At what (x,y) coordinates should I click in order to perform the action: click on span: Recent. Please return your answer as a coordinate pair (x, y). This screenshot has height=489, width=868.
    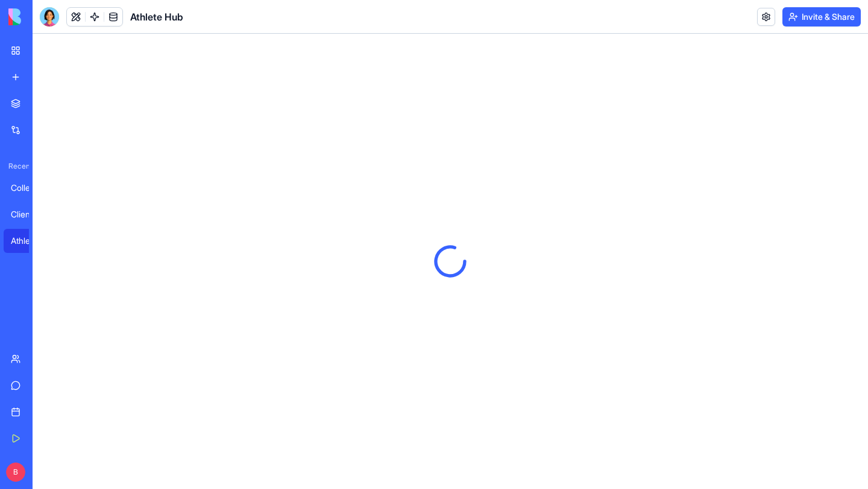
    Looking at the image, I should click on (16, 167).